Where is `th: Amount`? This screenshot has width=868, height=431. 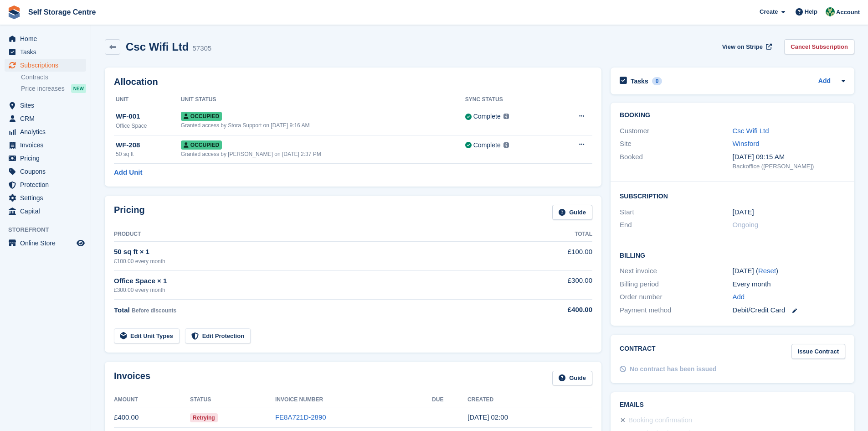
th: Amount is located at coordinates (152, 400).